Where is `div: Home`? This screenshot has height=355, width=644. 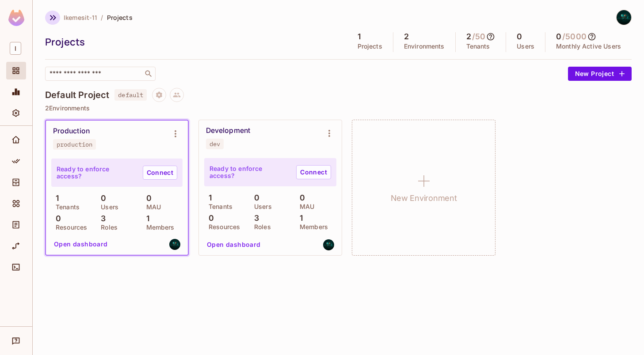 div: Home is located at coordinates (16, 140).